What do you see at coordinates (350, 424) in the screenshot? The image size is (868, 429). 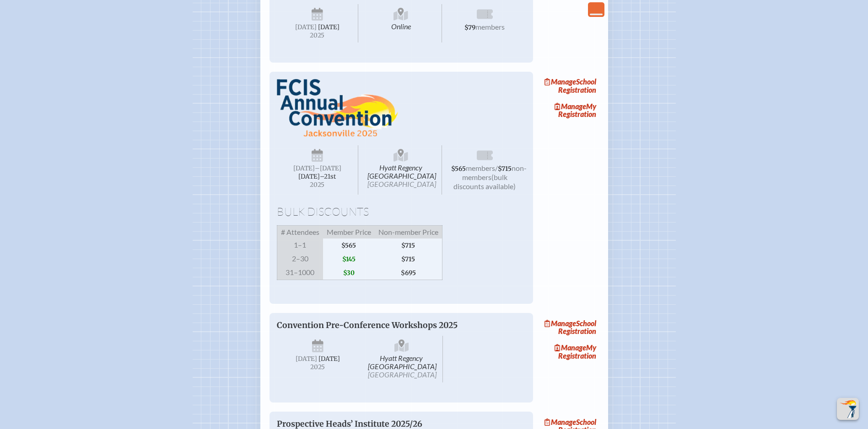 I see `span: Prospective Heads’ Institute 2025/26` at bounding box center [350, 424].